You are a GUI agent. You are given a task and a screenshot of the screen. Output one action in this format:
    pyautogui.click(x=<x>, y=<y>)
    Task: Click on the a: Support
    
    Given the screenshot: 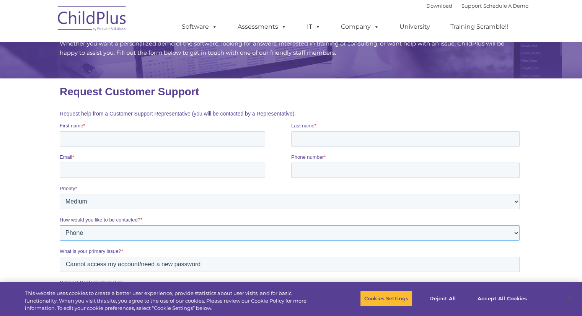 What is the action you would take?
    pyautogui.click(x=471, y=6)
    